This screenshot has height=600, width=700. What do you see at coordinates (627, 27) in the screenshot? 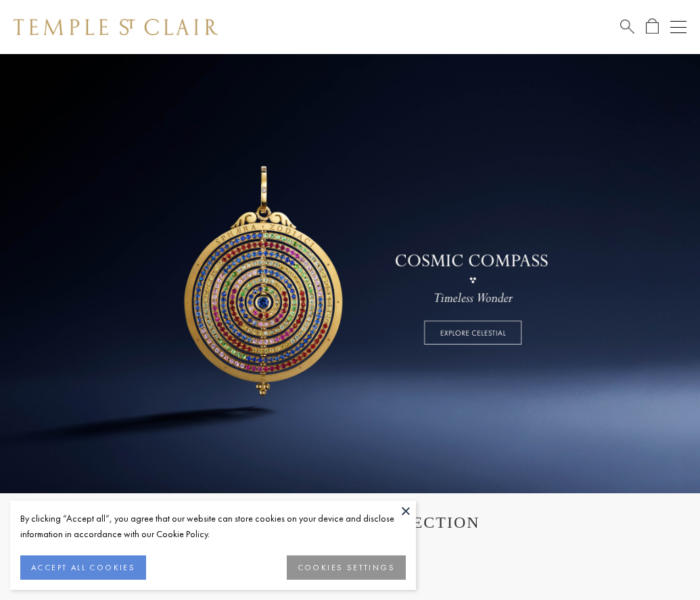
I see `a: Search` at bounding box center [627, 27].